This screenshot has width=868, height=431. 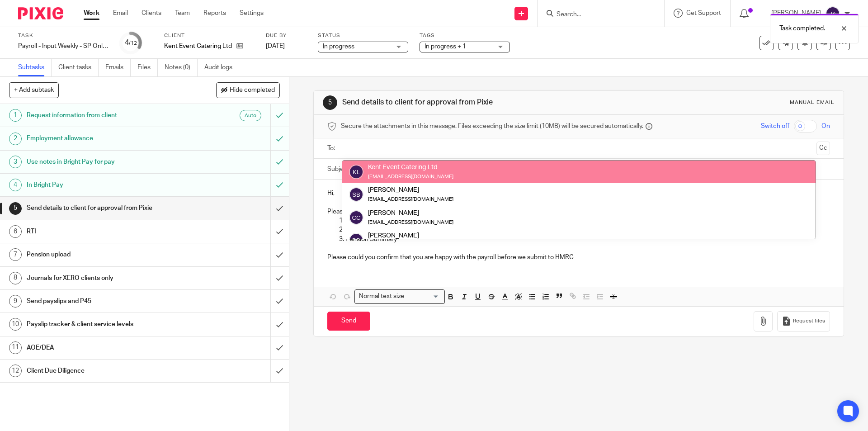 I want to click on h1: Send payslips and P45, so click(x=105, y=301).